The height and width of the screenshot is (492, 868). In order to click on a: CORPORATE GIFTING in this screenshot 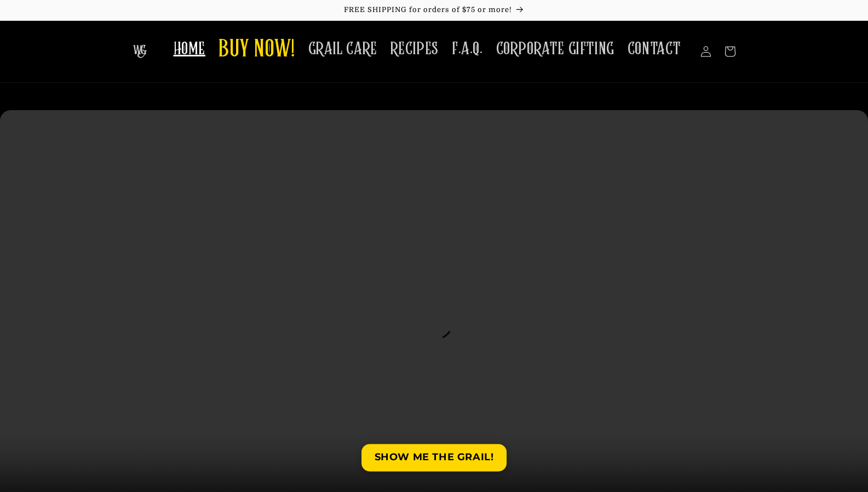, I will do `click(555, 49)`.